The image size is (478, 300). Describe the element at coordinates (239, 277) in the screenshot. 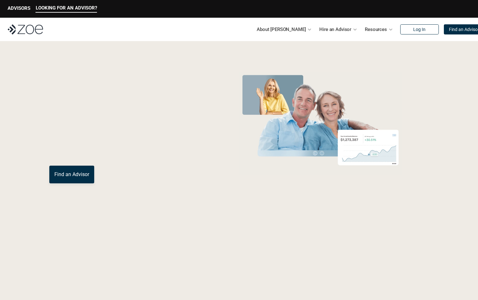

I see `p: Loremipsum: *DolOrsi Ametconsecte adi Eli Seddoeius tem inc utlaboreet. Dol 8298 MagNaal Enimadmi...` at that location.